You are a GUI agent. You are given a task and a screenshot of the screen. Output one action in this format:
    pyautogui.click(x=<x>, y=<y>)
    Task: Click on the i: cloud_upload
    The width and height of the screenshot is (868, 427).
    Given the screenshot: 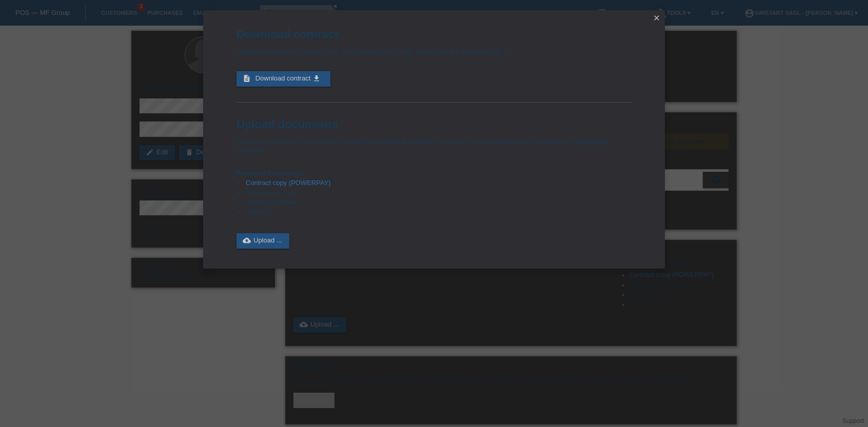 What is the action you would take?
    pyautogui.click(x=247, y=240)
    